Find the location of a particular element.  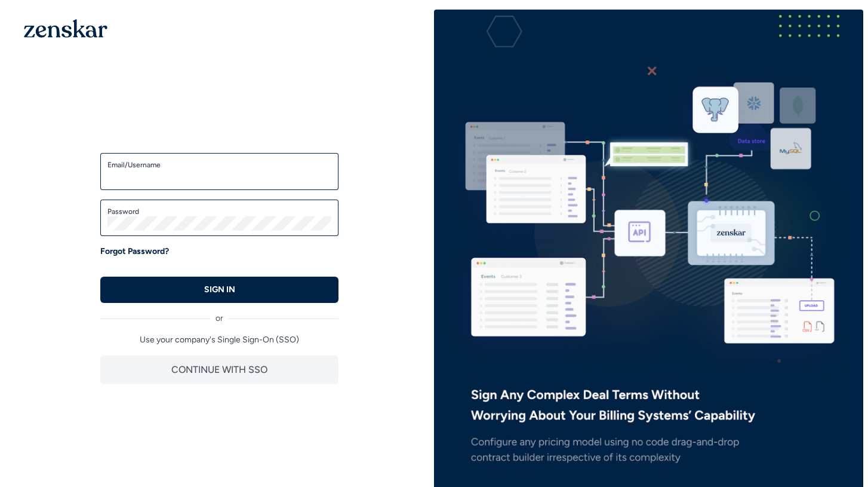

p: SIGN IN is located at coordinates (220, 290).